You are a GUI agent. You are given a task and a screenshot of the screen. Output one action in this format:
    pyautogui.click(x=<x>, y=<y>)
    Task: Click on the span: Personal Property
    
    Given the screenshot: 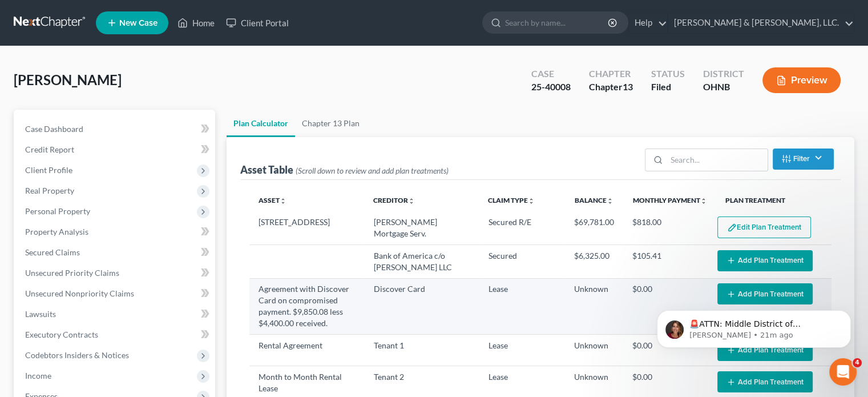 What is the action you would take?
    pyautogui.click(x=58, y=211)
    